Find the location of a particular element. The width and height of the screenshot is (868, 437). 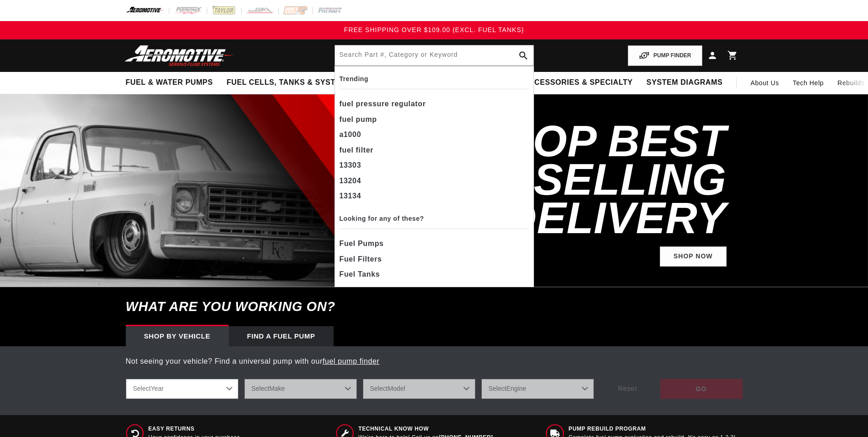

div: fuel pressure regulator is located at coordinates (434, 104).